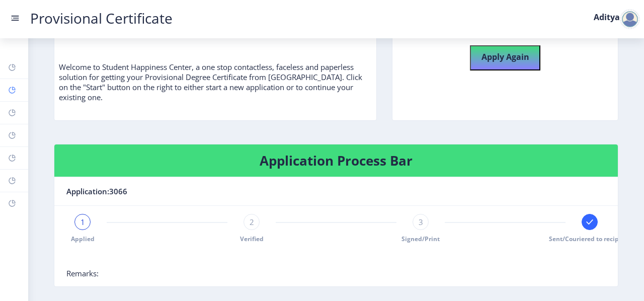 The height and width of the screenshot is (301, 644). Describe the element at coordinates (505, 57) in the screenshot. I see `b: Apply Again` at that location.